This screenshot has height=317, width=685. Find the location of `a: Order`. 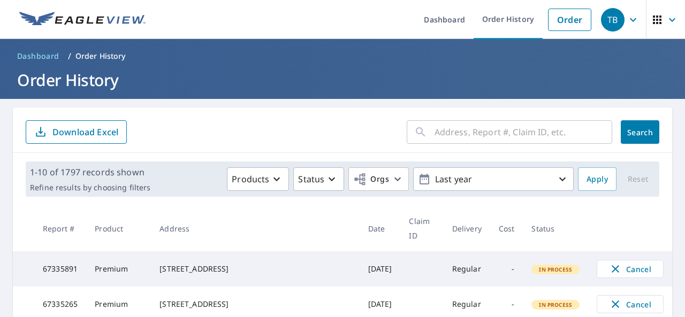

a: Order is located at coordinates (569, 20).